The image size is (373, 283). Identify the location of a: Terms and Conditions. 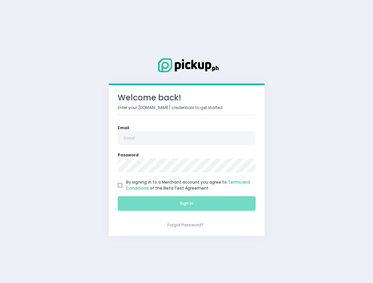
(188, 185).